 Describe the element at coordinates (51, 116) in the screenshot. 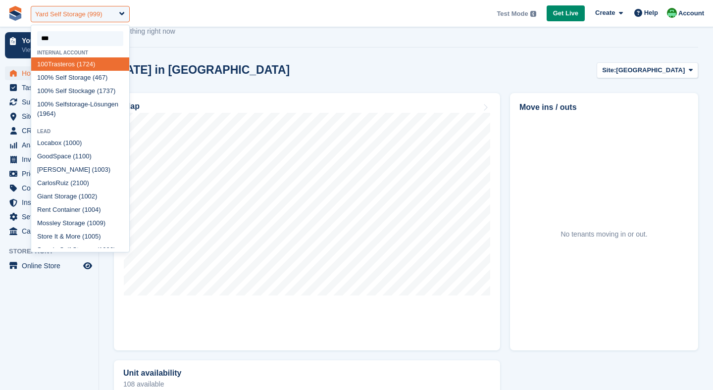

I see `span: Sites` at that location.